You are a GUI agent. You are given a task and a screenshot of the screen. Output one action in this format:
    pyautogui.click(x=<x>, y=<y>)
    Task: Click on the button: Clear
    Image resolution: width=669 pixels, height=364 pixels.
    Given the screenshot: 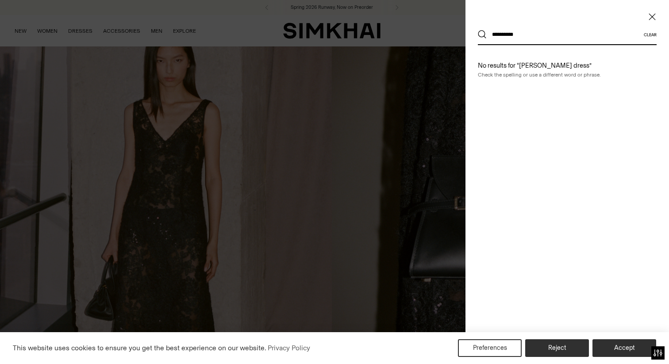 What is the action you would take?
    pyautogui.click(x=650, y=35)
    